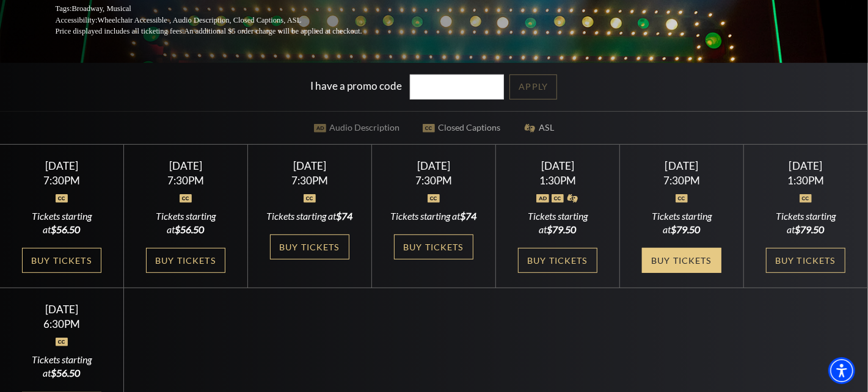 This screenshot has height=392, width=868. I want to click on p: Accessibility:, so click(224, 20).